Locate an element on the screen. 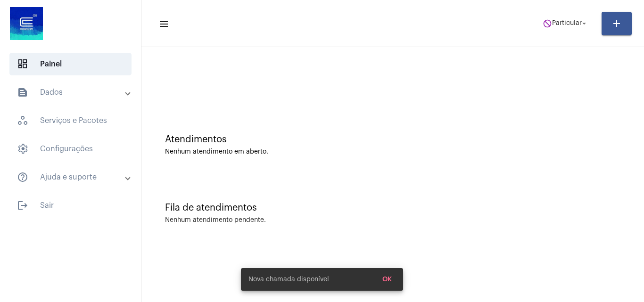  mat-expansion-panel-header: sidenav iconAjuda e suporte is located at coordinates (73, 177).